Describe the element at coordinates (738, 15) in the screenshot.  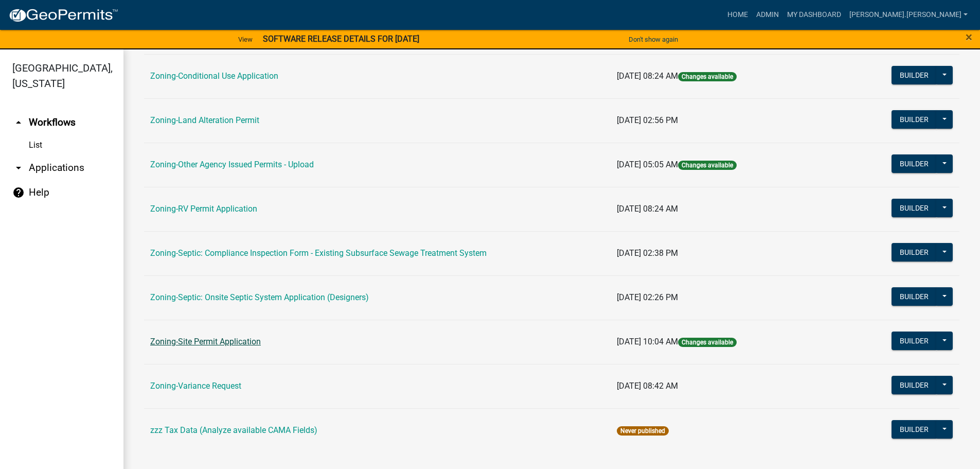
I see `a: Home` at that location.